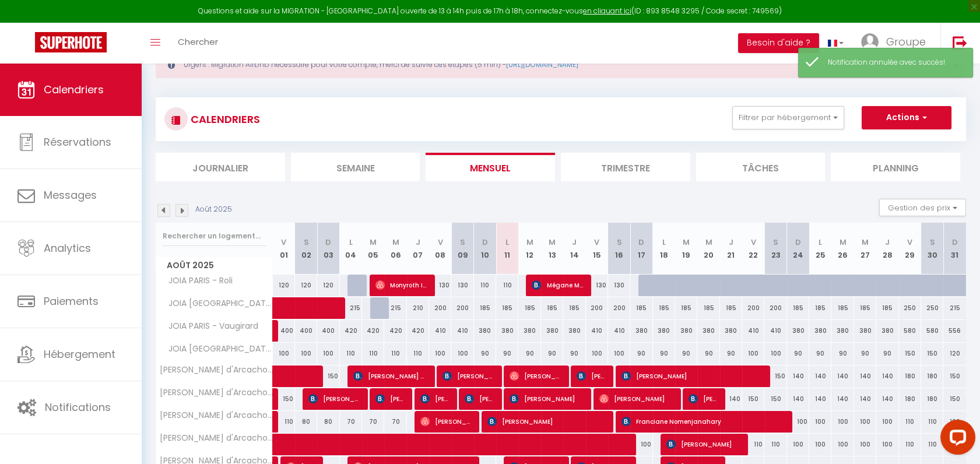  I want to click on img: logout, so click(959, 42).